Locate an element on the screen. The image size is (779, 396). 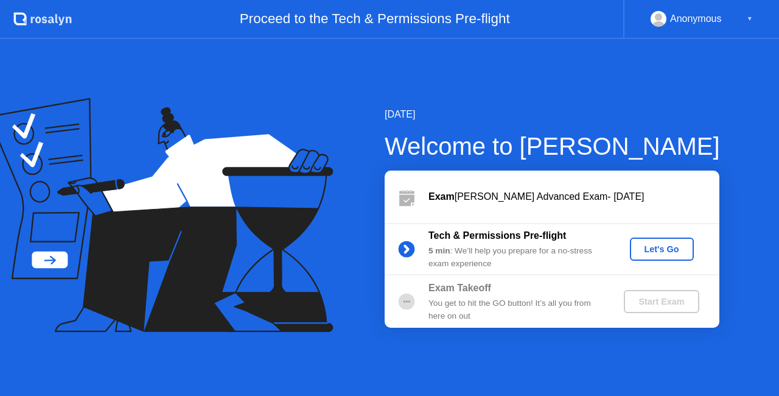
div: Start Exam is located at coordinates (661, 301).